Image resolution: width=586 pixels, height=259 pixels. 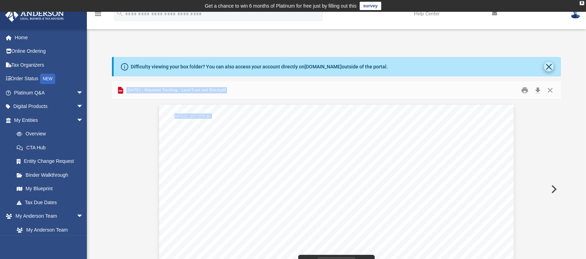 I want to click on div: Difficulty viewing your box folder? You can also access your account directly on outside of the p..., so click(x=259, y=67).